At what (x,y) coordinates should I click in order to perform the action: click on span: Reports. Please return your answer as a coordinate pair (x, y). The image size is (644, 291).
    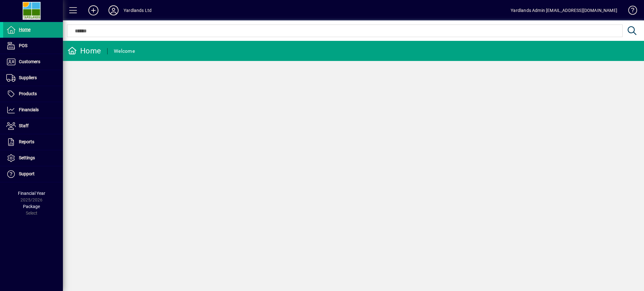
    Looking at the image, I should click on (27, 141).